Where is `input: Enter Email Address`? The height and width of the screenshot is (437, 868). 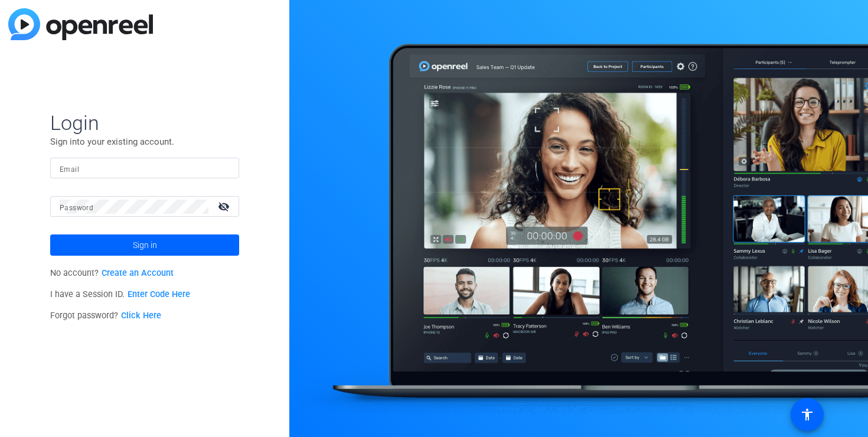
input: Enter Email Address is located at coordinates (145, 168).